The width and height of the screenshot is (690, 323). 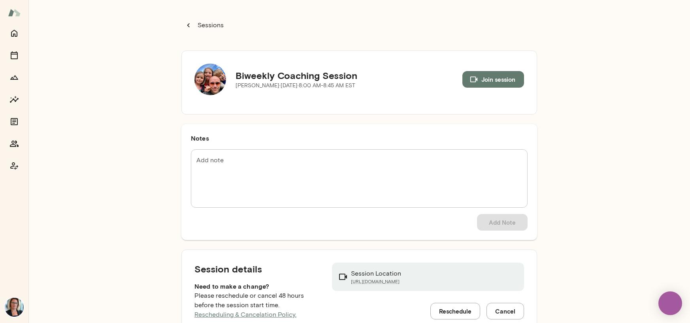 I want to click on button: Cancel, so click(x=505, y=312).